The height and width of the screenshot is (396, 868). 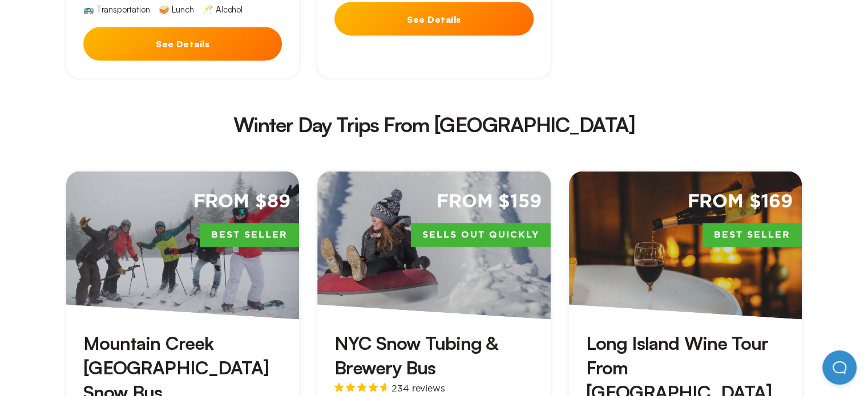 I want to click on span: From $89, so click(x=242, y=202).